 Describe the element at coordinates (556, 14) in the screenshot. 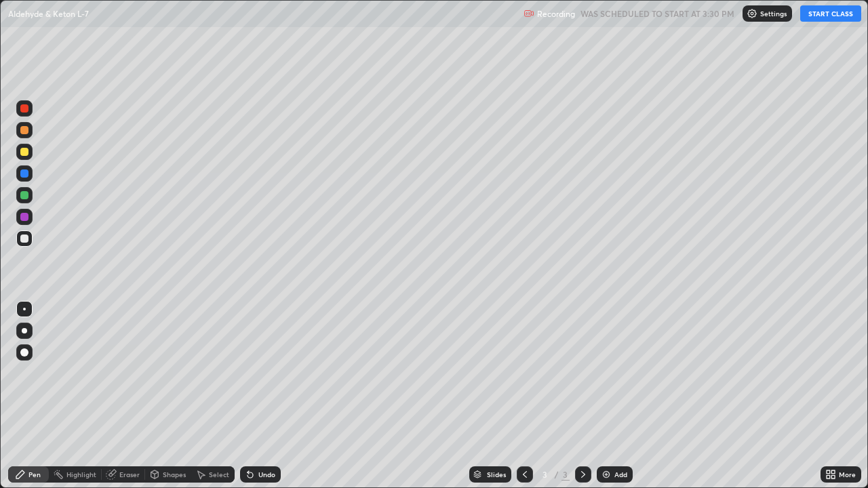

I see `p: Recording` at that location.